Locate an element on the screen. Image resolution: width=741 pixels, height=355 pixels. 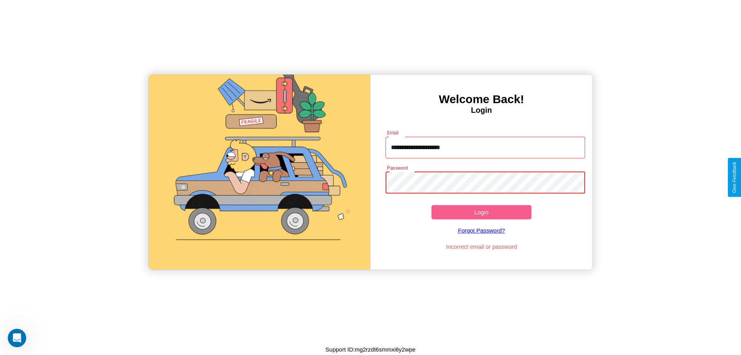
img: gif is located at coordinates (259, 172).